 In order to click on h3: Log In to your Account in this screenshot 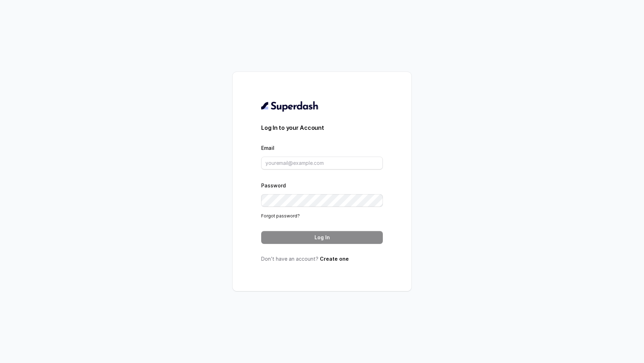, I will do `click(322, 128)`.